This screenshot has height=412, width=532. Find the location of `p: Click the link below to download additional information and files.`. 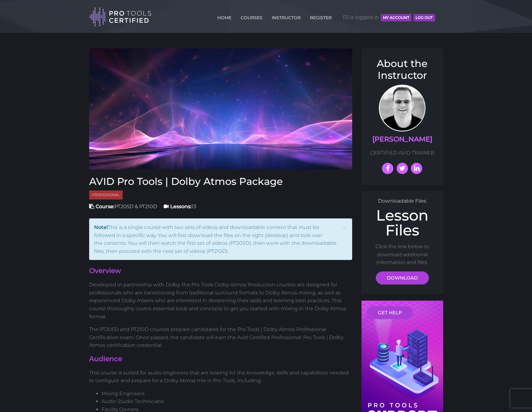

p: Click the link below to download additional information and files. is located at coordinates (402, 255).